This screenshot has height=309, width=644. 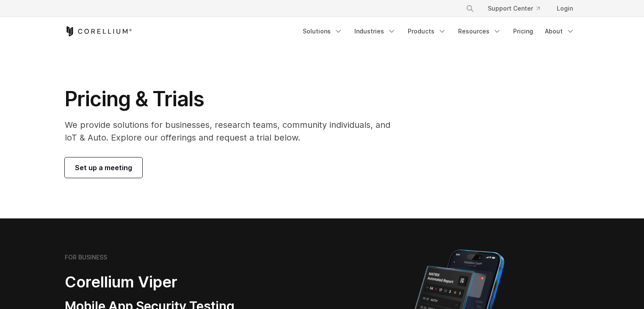 I want to click on a: Corellium Home, so click(x=98, y=32).